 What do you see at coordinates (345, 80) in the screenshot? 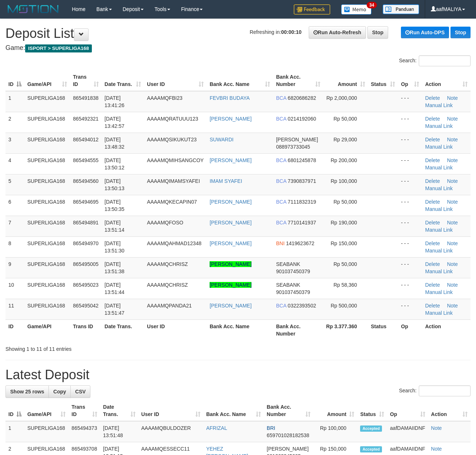
I see `th: Amount: activate to sort column ascending` at bounding box center [345, 80].